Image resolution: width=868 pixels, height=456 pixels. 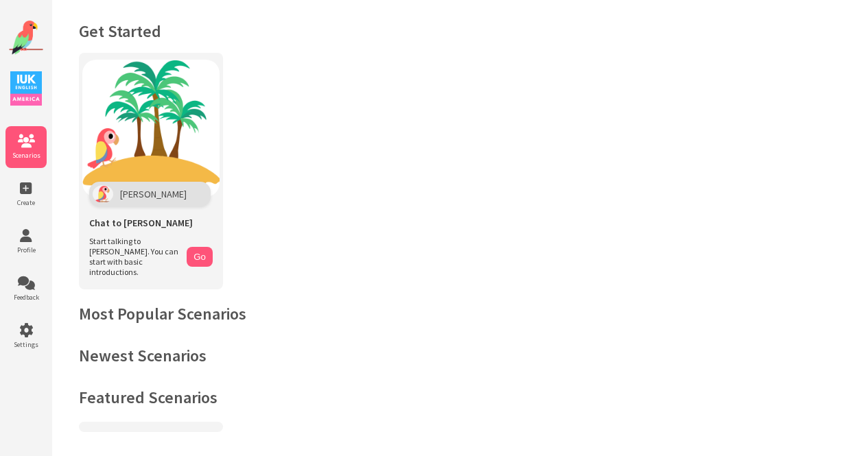 I want to click on img: Website Logo, so click(x=26, y=38).